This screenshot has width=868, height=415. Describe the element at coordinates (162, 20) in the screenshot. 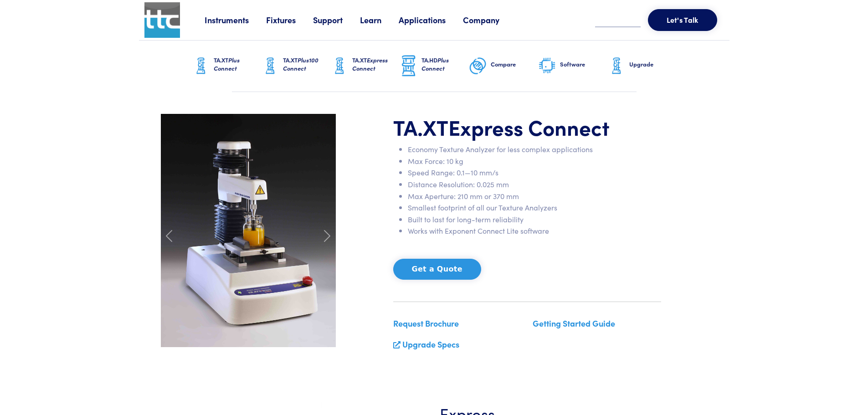

I see `img: ttc_logo_1x1_v1.0.png` at that location.